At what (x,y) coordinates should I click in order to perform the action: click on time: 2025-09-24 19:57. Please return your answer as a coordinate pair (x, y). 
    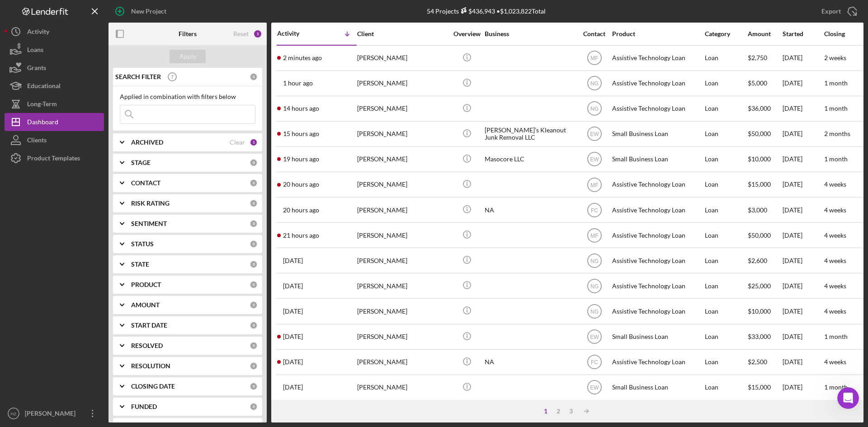
    Looking at the image, I should click on (301, 159).